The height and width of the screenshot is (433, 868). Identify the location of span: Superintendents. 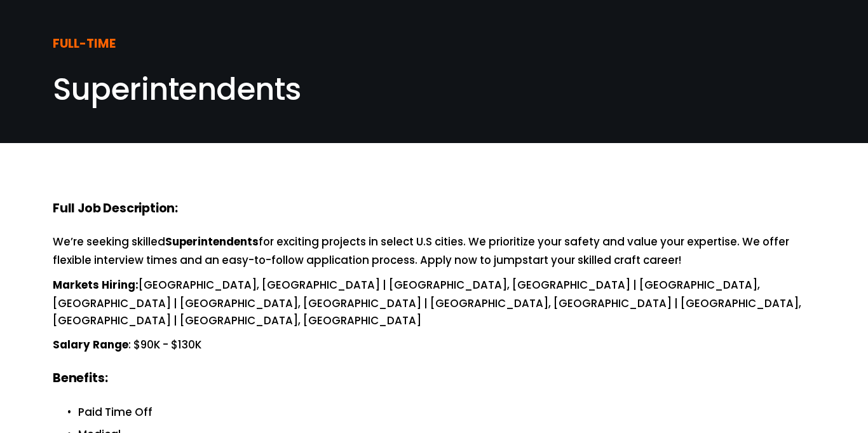
(176, 89).